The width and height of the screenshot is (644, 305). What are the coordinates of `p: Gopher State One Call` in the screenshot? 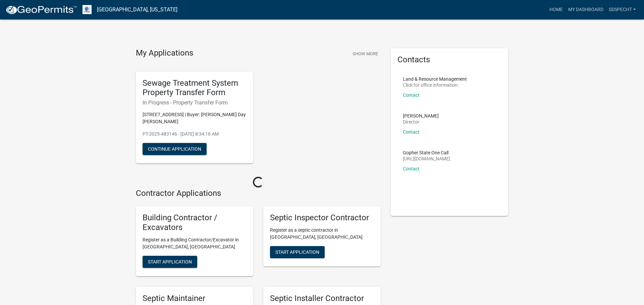 It's located at (426, 152).